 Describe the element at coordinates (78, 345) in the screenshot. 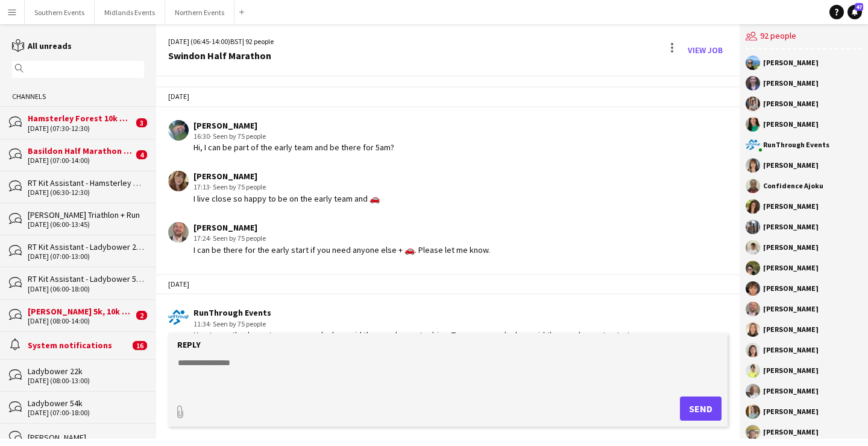

I see `div: System notifications` at that location.